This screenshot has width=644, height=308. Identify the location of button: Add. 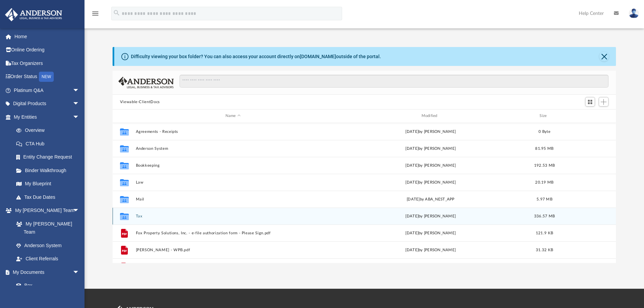
(604, 102).